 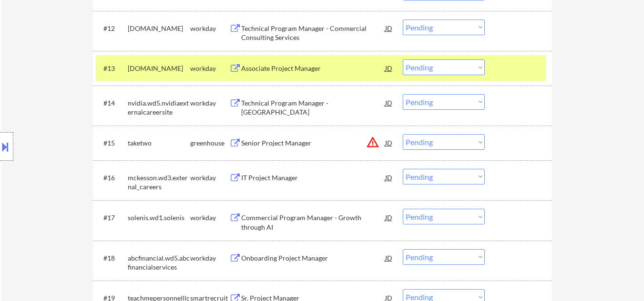 What do you see at coordinates (313, 258) in the screenshot?
I see `div: Onboarding Project Manager` at bounding box center [313, 258].